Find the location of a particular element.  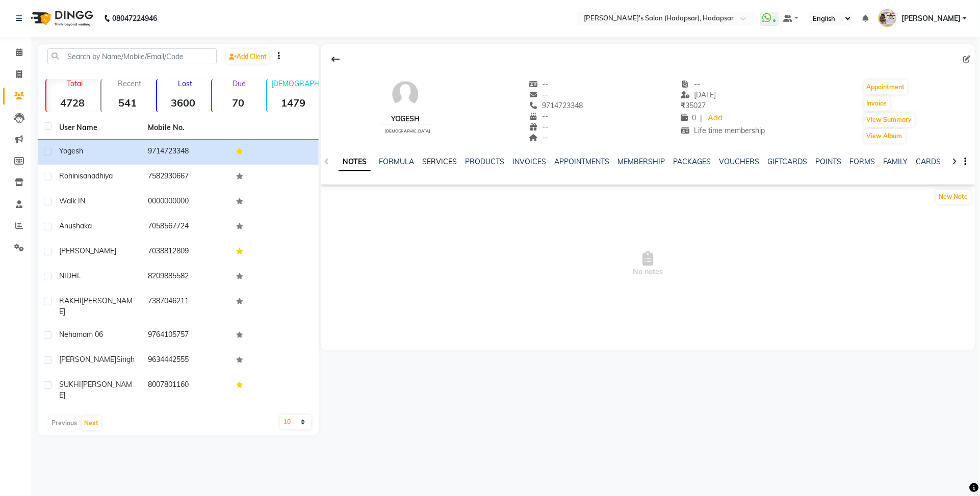

b: 08047224946 is located at coordinates (134, 19).